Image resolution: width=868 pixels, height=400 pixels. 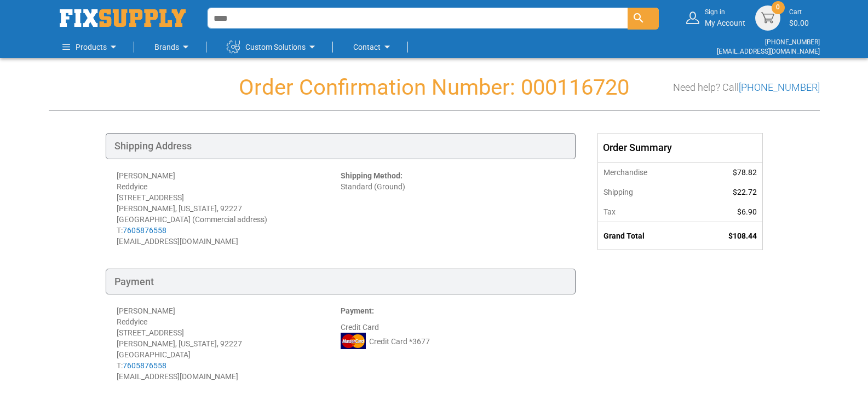 I want to click on span: 0, so click(x=778, y=8).